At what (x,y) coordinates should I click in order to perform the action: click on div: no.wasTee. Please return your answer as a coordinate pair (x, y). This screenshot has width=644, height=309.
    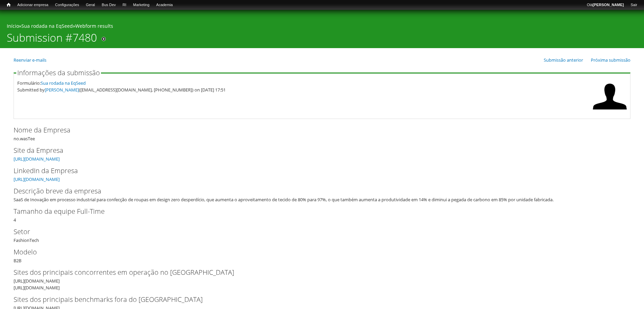
    Looking at the image, I should click on (322, 134).